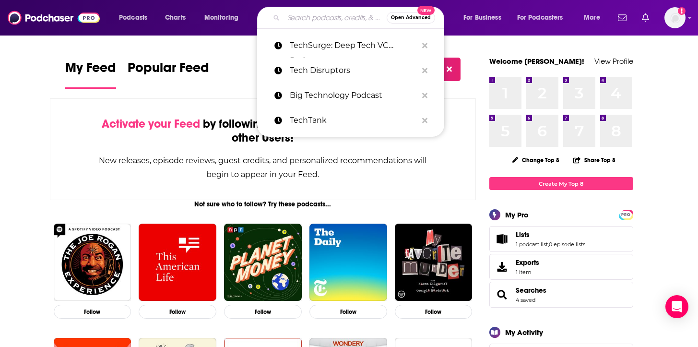 The width and height of the screenshot is (698, 347). What do you see at coordinates (348, 262) in the screenshot?
I see `img: The Daily` at bounding box center [348, 262].